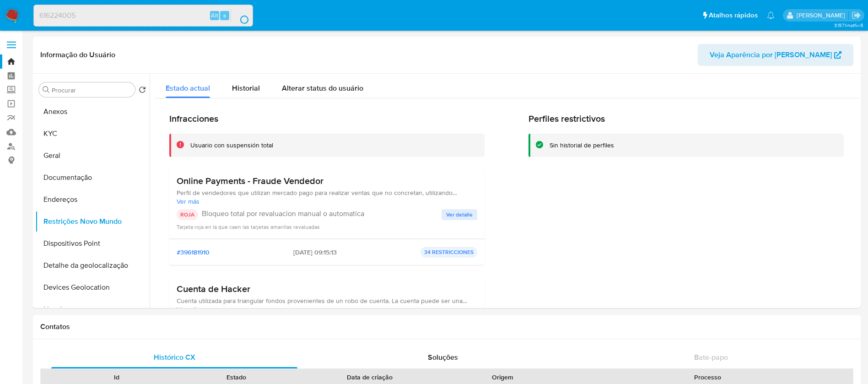 The image size is (868, 384). Describe the element at coordinates (446, 327) in the screenshot. I see `h1: Contatos` at that location.